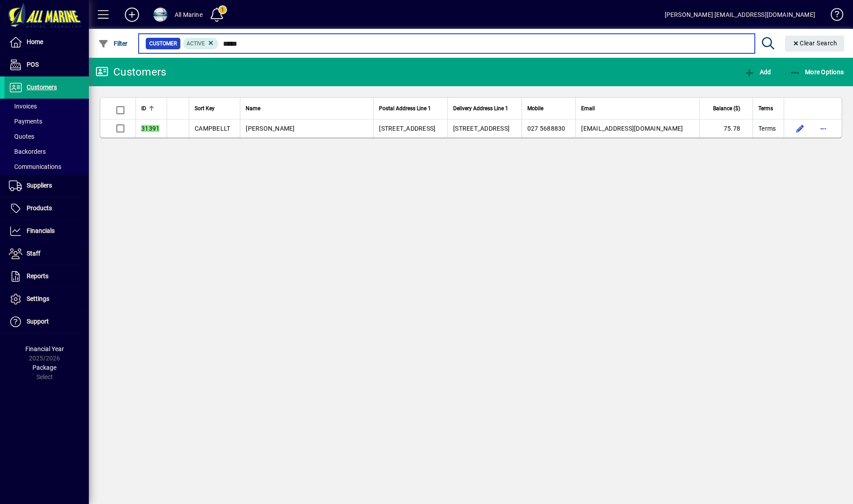  What do you see at coordinates (131, 72) in the screenshot?
I see `div: Customers` at bounding box center [131, 72].